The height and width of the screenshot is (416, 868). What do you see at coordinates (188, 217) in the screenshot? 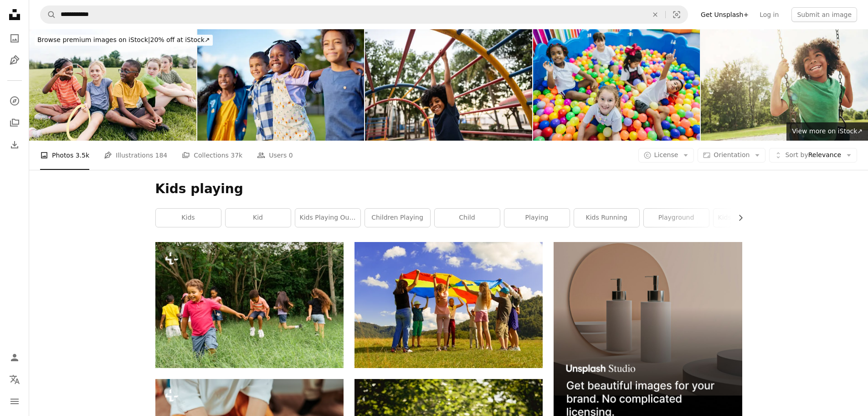
I see `a: kids` at bounding box center [188, 217].